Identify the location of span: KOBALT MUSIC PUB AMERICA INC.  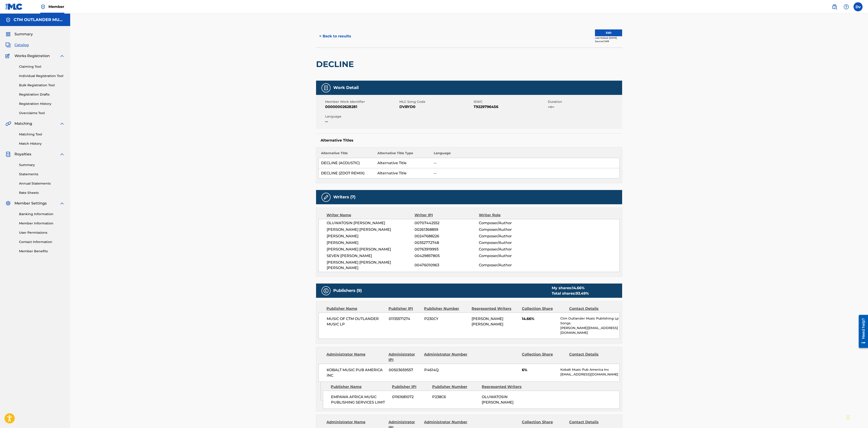
(356, 373).